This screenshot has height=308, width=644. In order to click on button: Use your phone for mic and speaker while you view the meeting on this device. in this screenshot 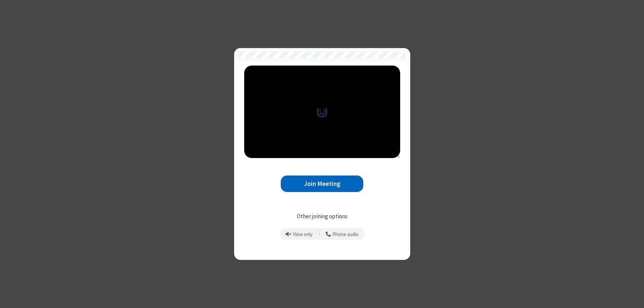, I will do `click(342, 234)`.